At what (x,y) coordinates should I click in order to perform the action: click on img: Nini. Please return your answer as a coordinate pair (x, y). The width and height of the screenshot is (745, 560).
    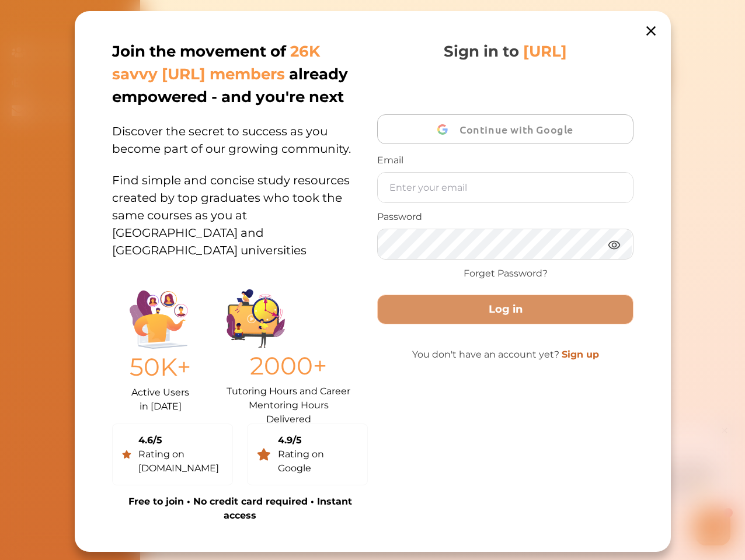
    Looking at the image, I should click on (113, 23).